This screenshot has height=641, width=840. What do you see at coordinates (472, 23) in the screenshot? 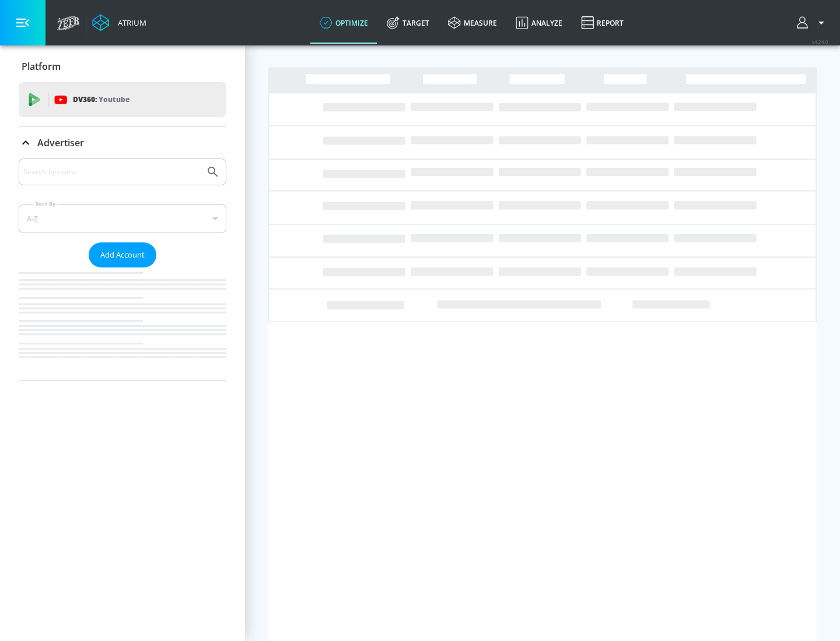
I see `a: measure` at bounding box center [472, 23].